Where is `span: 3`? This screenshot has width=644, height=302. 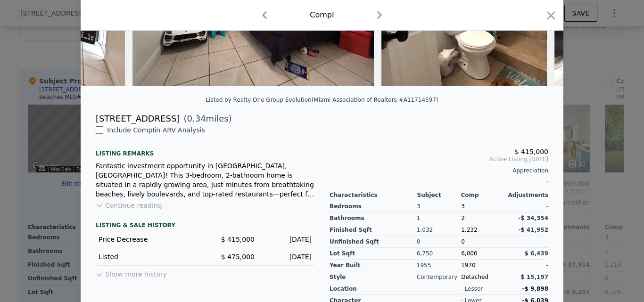 span: 3 is located at coordinates (463, 207).